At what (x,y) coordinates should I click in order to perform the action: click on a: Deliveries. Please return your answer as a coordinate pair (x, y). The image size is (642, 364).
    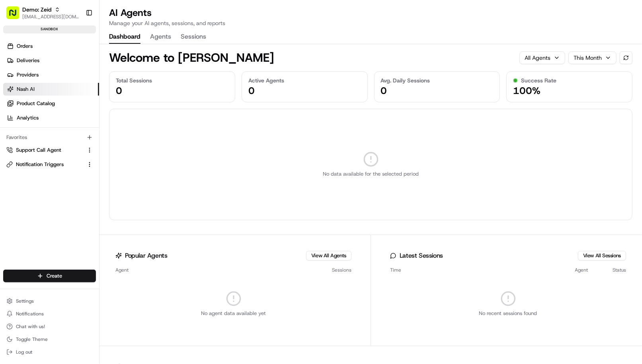
    Looking at the image, I should click on (51, 61).